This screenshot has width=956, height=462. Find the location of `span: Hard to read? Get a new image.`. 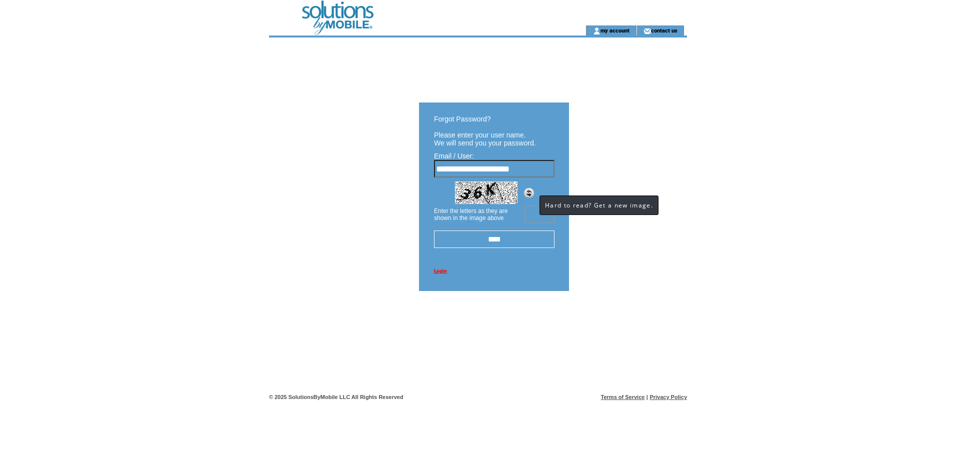

span: Hard to read? Get a new image. is located at coordinates (599, 205).